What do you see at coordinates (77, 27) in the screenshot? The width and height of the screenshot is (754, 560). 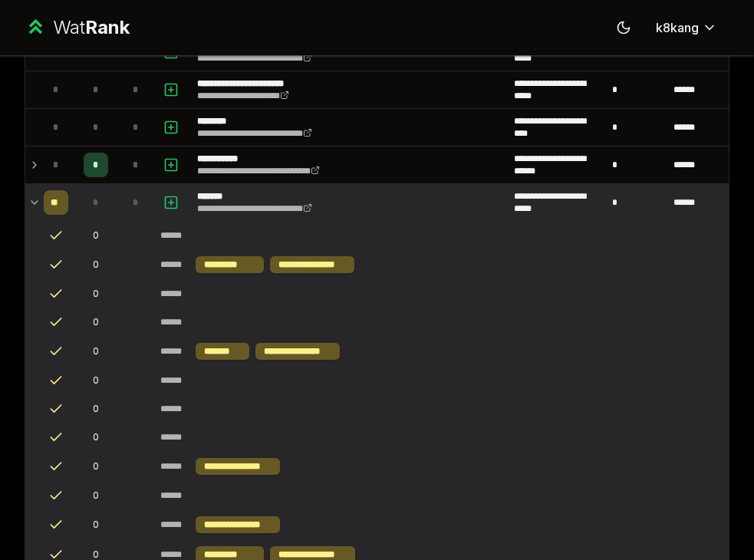 I see `a: WatRank` at bounding box center [77, 27].